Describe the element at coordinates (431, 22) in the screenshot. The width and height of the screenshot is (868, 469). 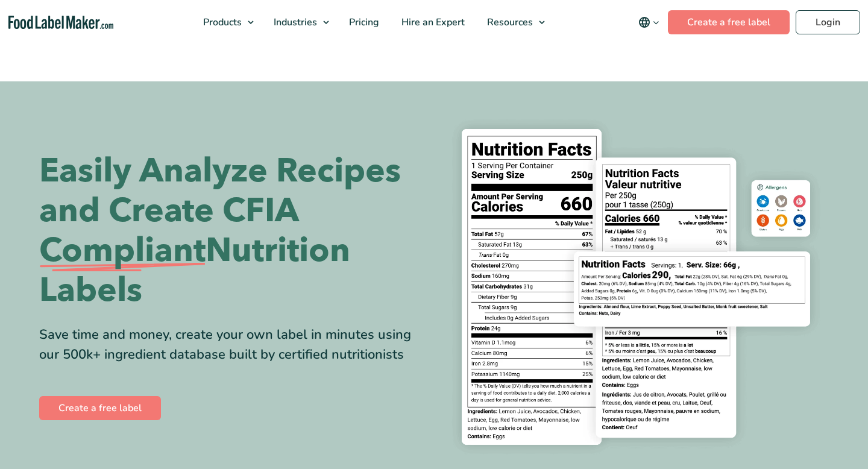
I see `span: Hire an Expert` at that location.